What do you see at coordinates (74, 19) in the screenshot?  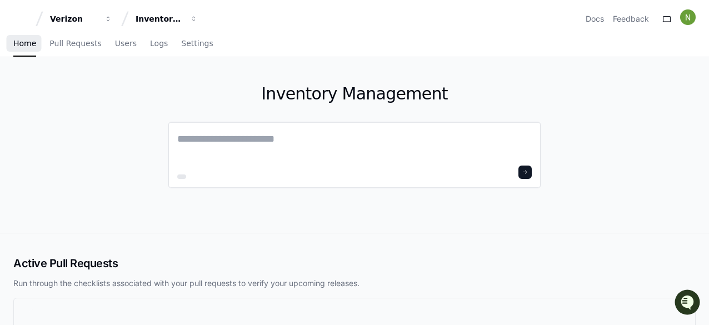 I see `div: Verizon` at bounding box center [74, 19].